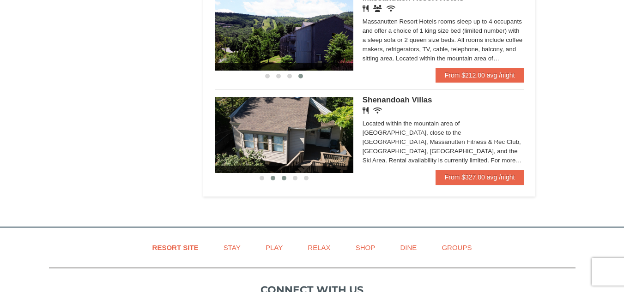 This screenshot has width=624, height=292. Describe the element at coordinates (365, 247) in the screenshot. I see `a: Shop` at that location.